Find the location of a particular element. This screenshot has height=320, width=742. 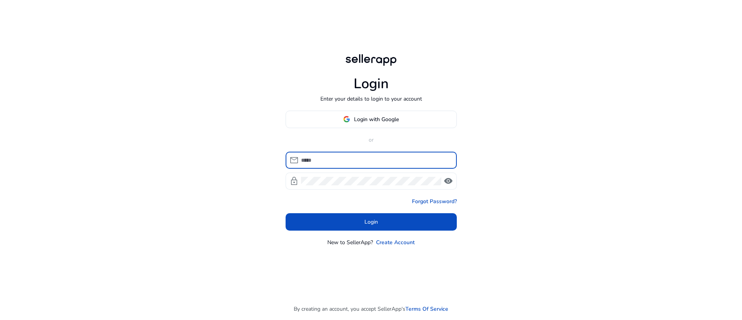

span: Login with Google is located at coordinates (376, 119).